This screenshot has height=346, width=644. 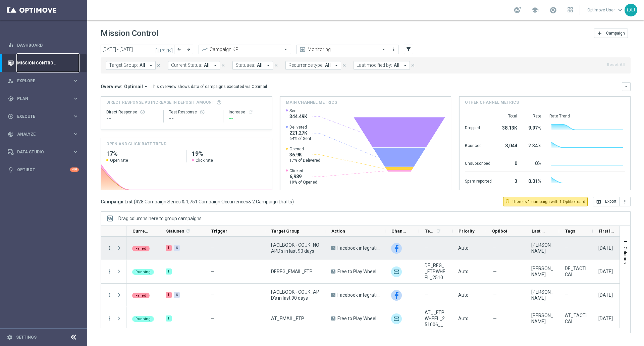 I want to click on button: arrow_back, so click(x=179, y=50).